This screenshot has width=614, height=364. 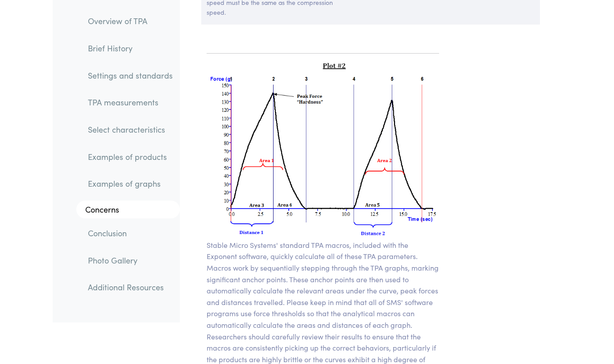 What do you see at coordinates (130, 48) in the screenshot?
I see `a: Brief History` at bounding box center [130, 48].